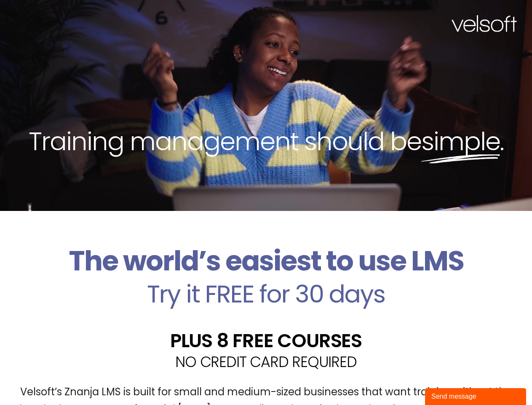  What do you see at coordinates (266, 361) in the screenshot?
I see `h2: NO CREDIT CARD REQUIRED` at bounding box center [266, 361].